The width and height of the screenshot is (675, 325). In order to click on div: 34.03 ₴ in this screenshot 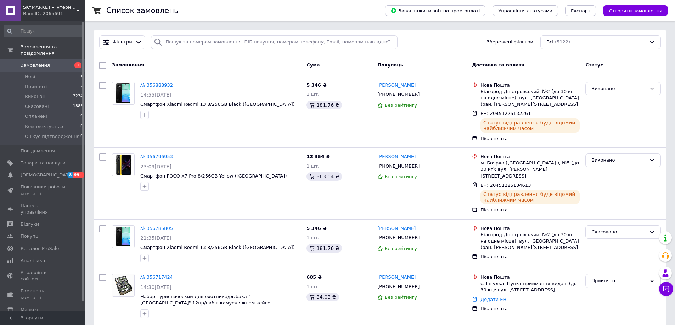, I will do `click(322, 297)`.